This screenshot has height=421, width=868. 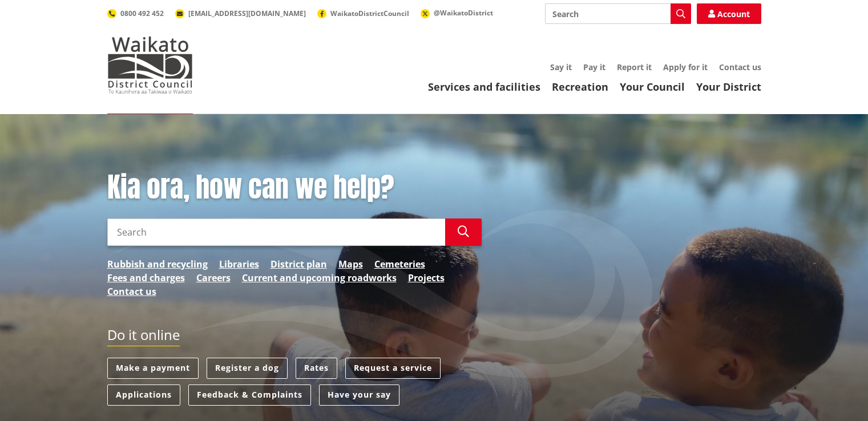 What do you see at coordinates (249, 394) in the screenshot?
I see `a: Feedback & Complaints` at bounding box center [249, 394].